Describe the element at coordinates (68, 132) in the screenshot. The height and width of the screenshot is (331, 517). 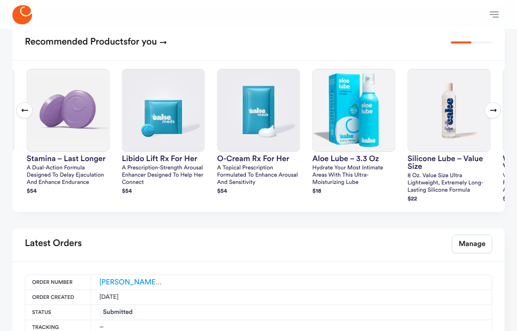
I see `a: Stamina – Last LongerStamina – Last LongerA dual-action formula designed to delay ejaculation and...` at that location.